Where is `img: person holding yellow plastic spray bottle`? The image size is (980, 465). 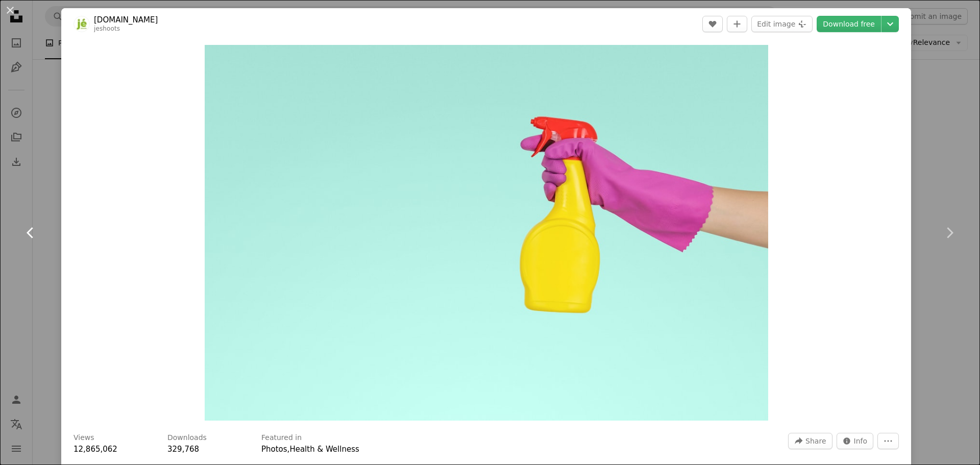
img: person holding yellow plastic spray bottle is located at coordinates (486, 233).